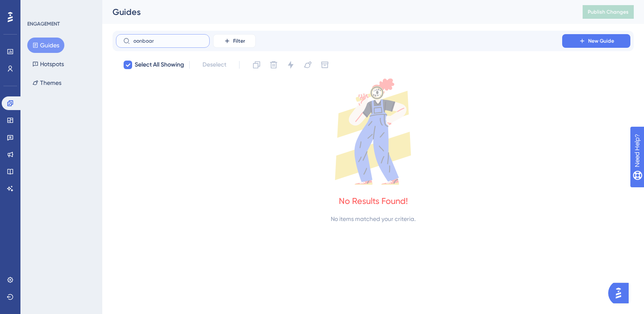 The image size is (644, 314). What do you see at coordinates (608, 12) in the screenshot?
I see `span: Publish Changes` at bounding box center [608, 12].